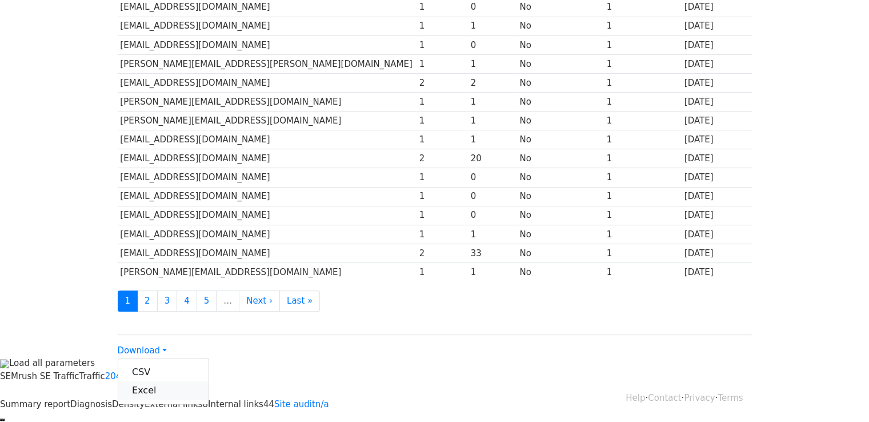  Describe the element at coordinates (322, 404) in the screenshot. I see `span: n/a` at that location.